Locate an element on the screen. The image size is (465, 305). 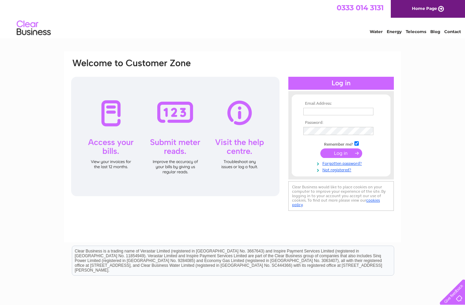
div: Clear Business would like to place cookies on your computer to improve your experience of the sit... is located at coordinates (341, 196).